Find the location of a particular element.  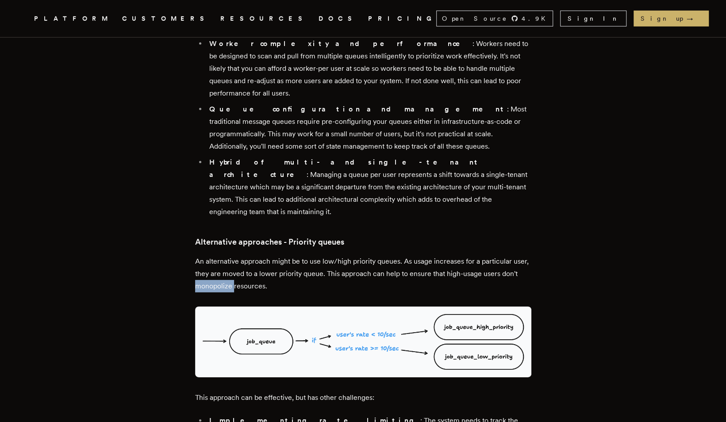

a: DOCS is located at coordinates (338, 19).